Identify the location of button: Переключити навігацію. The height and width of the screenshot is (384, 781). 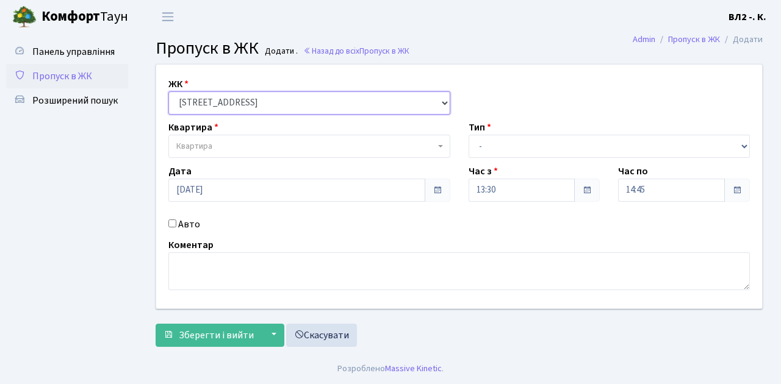
(168, 16).